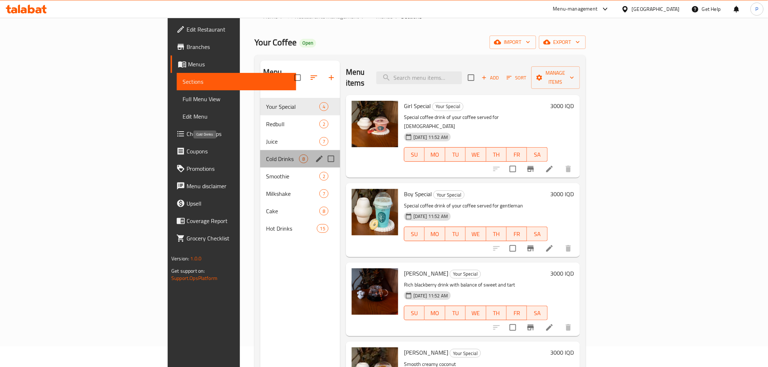 The width and height of the screenshot is (768, 367). What do you see at coordinates (194, 278) in the screenshot?
I see `a: Support.OpsPlatform` at bounding box center [194, 278].